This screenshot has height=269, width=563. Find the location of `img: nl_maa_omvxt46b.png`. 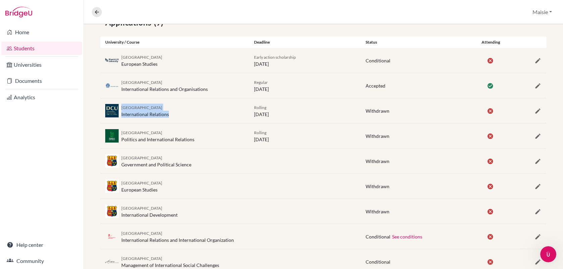

img: nl_maa_omvxt46b.png is located at coordinates (112, 60).